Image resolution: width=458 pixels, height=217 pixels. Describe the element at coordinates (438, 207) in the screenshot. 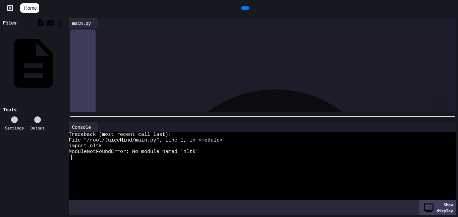

I see `div: Show display` at that location.